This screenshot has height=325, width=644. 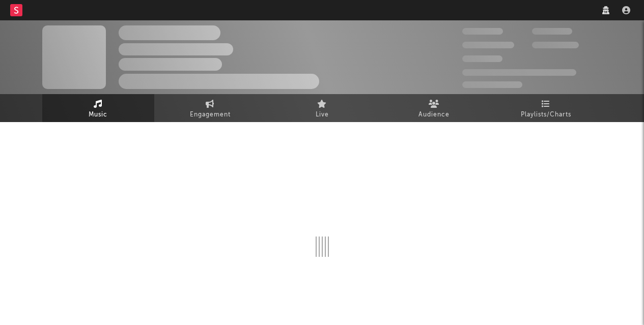 I want to click on span: Engagement, so click(x=210, y=115).